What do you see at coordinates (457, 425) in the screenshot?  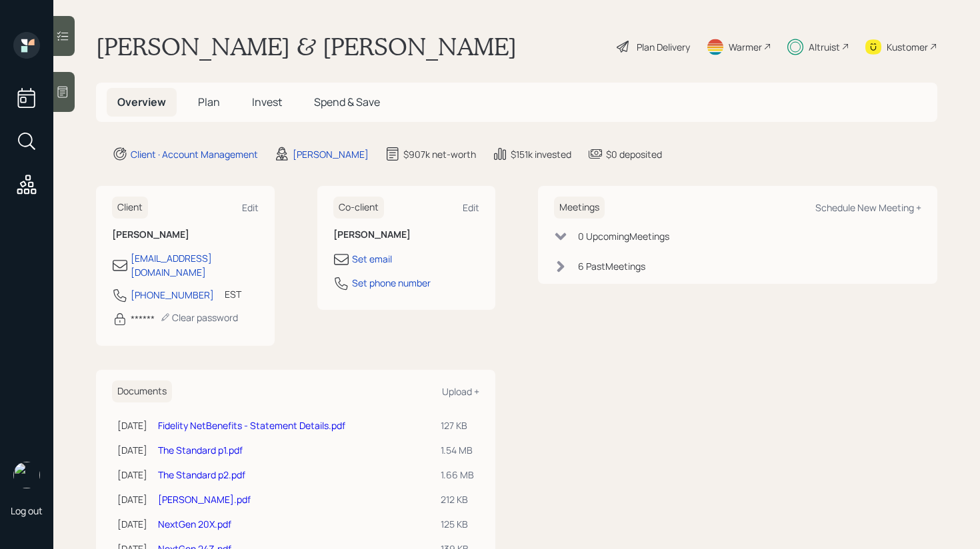 I see `div: 127 KB` at bounding box center [457, 425].